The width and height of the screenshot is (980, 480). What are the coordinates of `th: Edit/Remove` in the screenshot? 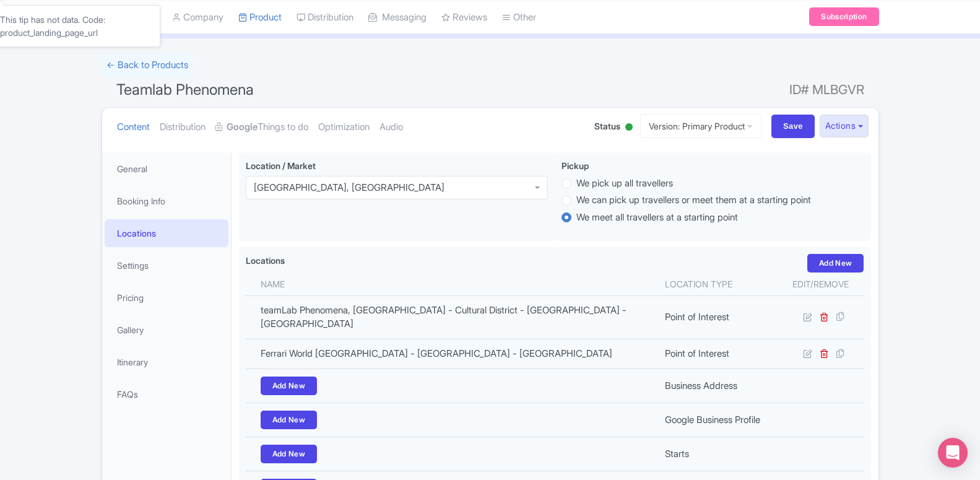 It's located at (821, 284).